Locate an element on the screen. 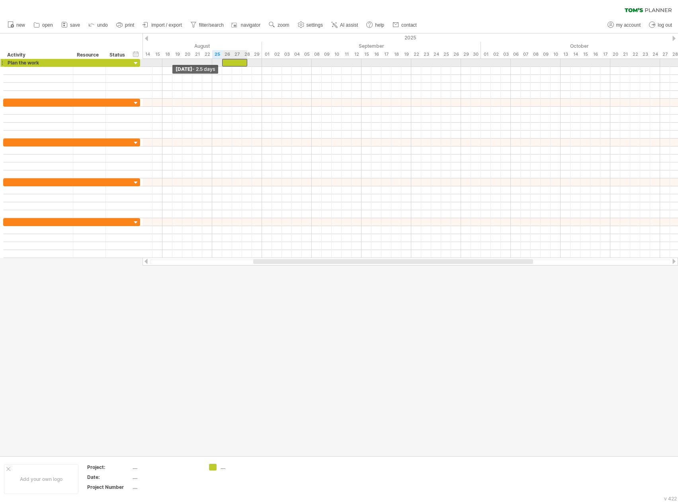 Image resolution: width=678 pixels, height=502 pixels. a: undo is located at coordinates (98, 25).